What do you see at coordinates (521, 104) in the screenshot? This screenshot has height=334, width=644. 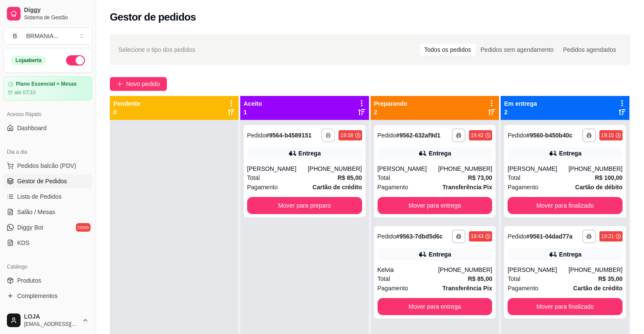 I see `p: Em entrega` at bounding box center [521, 104].